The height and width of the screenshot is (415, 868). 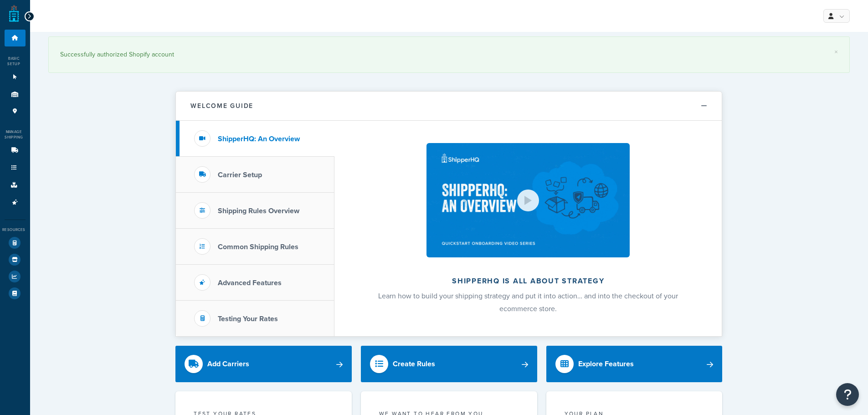 What do you see at coordinates (15, 242) in the screenshot?
I see `li: Test Your Rates` at bounding box center [15, 242].